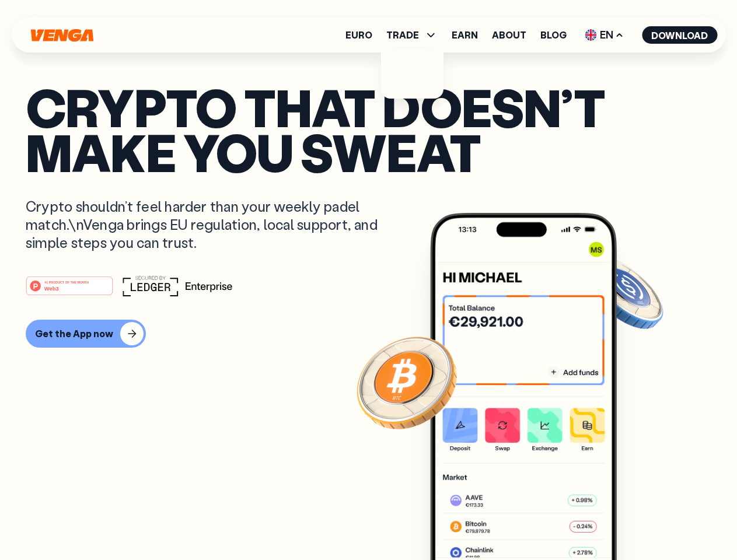 The height and width of the screenshot is (560, 737). Describe the element at coordinates (74, 334) in the screenshot. I see `div: Get the App now` at that location.